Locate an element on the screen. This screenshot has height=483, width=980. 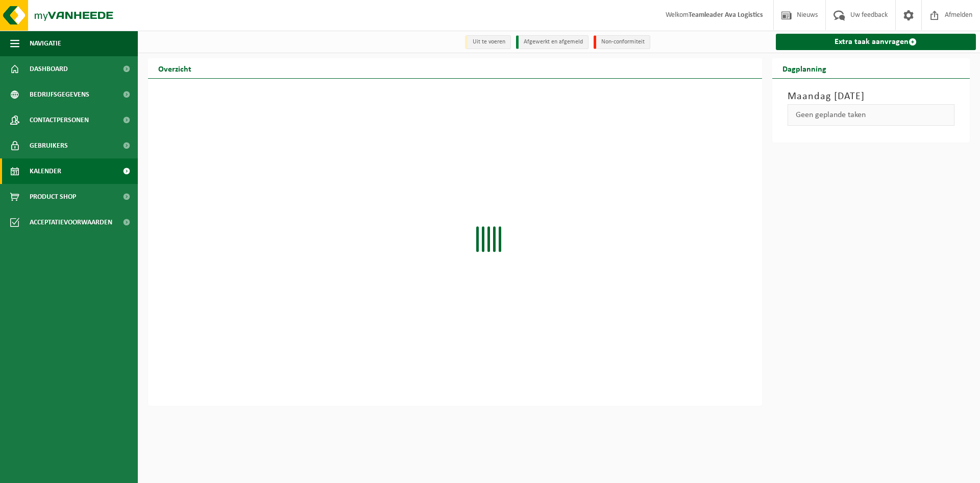
span: Contactpersonen is located at coordinates (59, 120).